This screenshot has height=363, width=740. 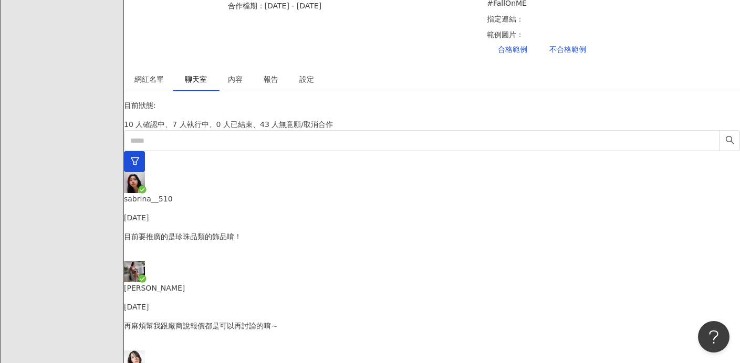 What do you see at coordinates (568, 49) in the screenshot?
I see `span: 不合格範例` at bounding box center [568, 49].